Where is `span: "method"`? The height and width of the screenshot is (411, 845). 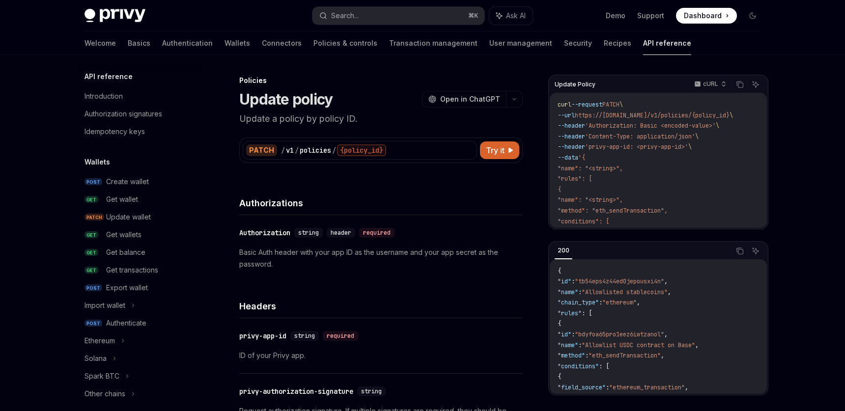
span: "method" is located at coordinates (572, 356).